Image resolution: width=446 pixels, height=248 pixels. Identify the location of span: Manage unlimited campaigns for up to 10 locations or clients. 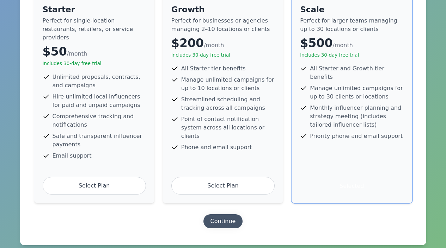
(228, 84).